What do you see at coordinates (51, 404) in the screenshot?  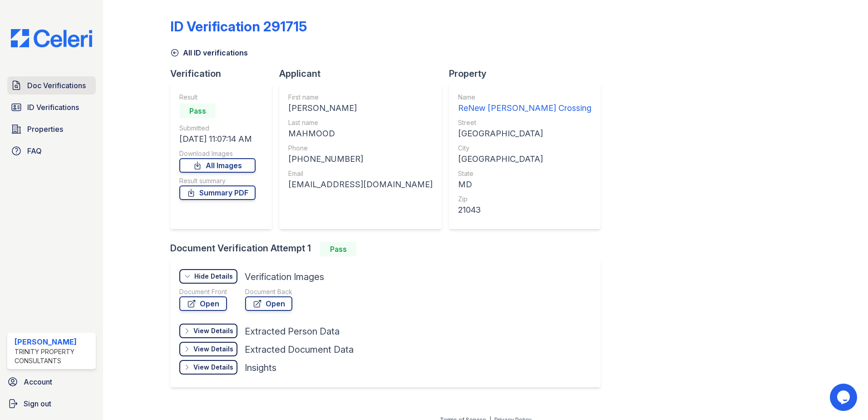 I see `a: Sign out` at bounding box center [51, 404].